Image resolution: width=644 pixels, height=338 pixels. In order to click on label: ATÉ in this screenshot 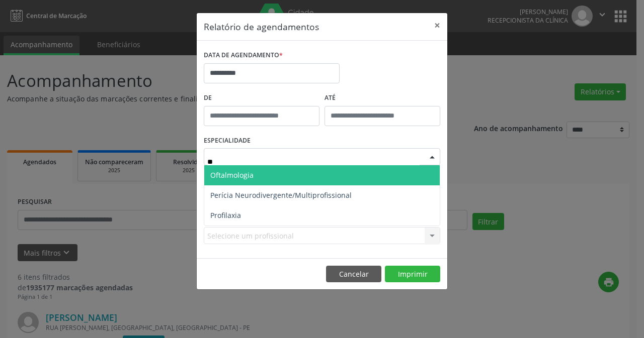, I will do `click(382, 98)`.